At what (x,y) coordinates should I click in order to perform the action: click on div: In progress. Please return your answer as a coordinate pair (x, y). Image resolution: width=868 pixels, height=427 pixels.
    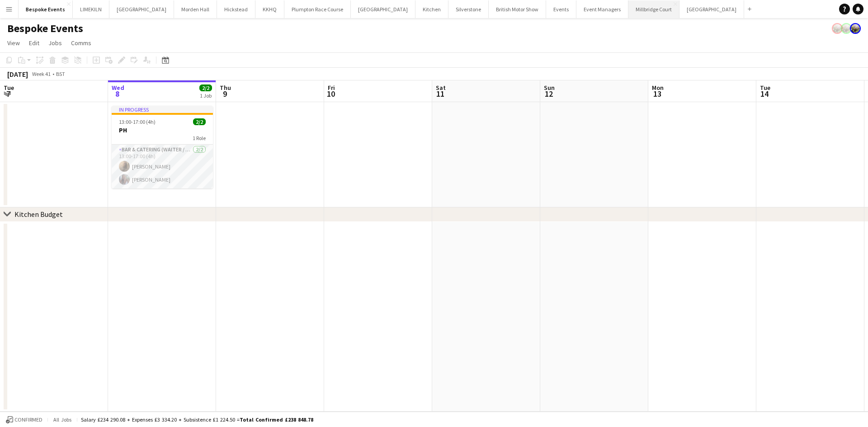
    Looking at the image, I should click on (162, 109).